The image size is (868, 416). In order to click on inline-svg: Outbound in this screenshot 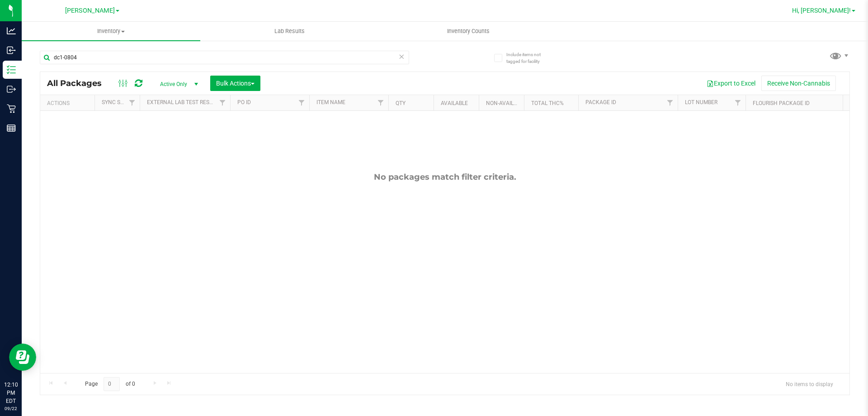, I will do `click(11, 89)`.